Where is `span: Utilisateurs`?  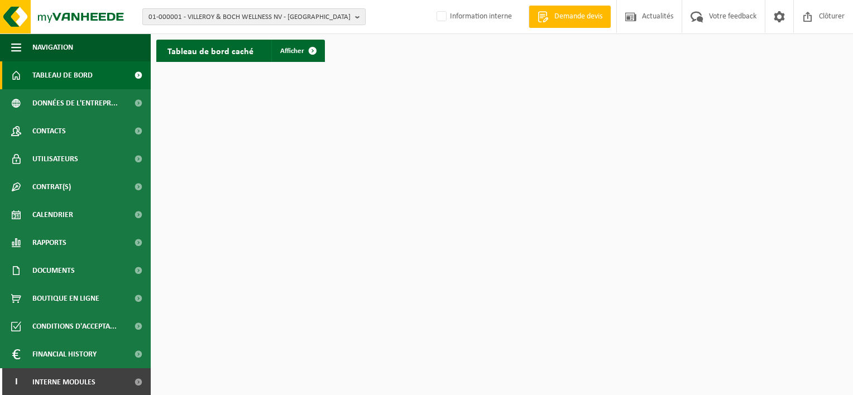 span: Utilisateurs is located at coordinates (55, 159).